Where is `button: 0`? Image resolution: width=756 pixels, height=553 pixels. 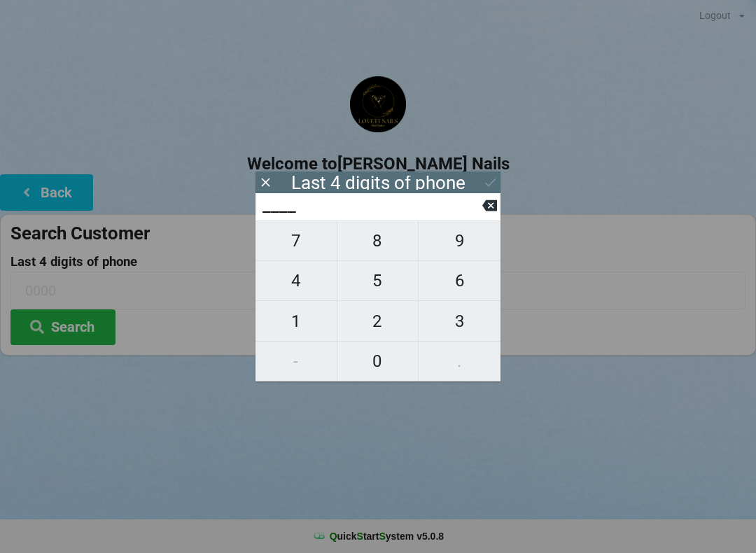
button: 0 is located at coordinates (378, 361).